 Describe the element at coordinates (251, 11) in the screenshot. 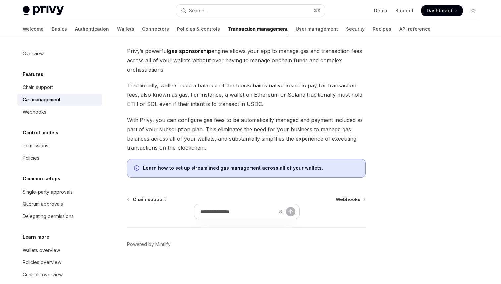

I see `button: Open search` at that location.